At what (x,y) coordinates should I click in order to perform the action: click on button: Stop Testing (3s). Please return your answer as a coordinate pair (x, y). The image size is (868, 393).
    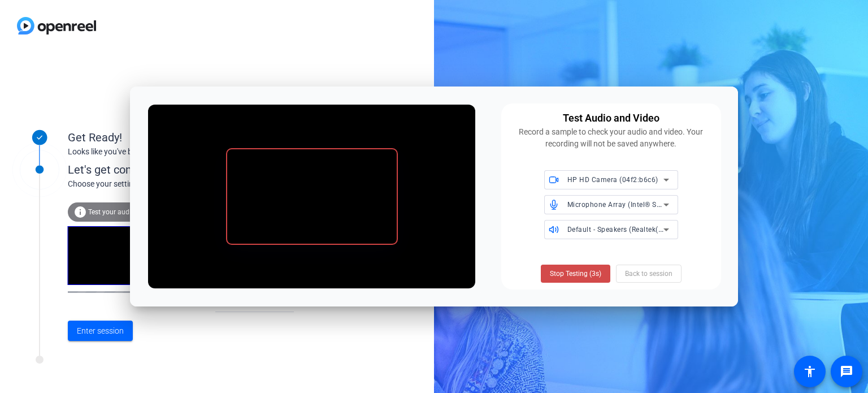
    Looking at the image, I should click on (575, 273).